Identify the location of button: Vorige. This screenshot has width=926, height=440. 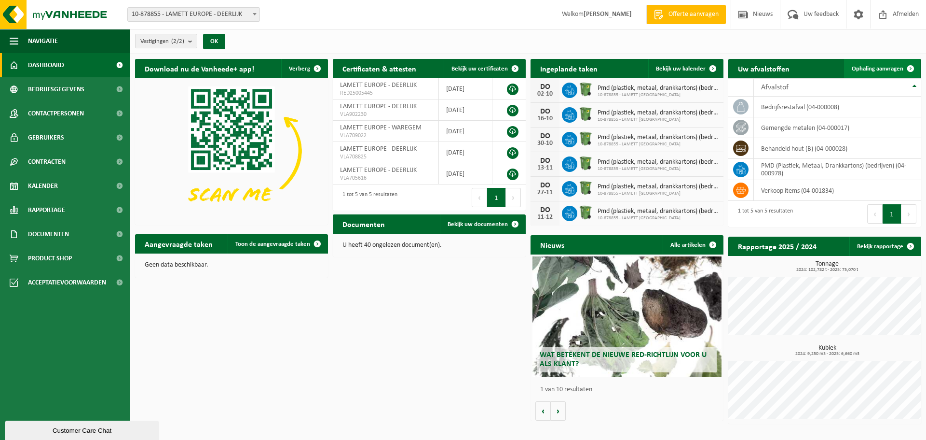
(543, 411).